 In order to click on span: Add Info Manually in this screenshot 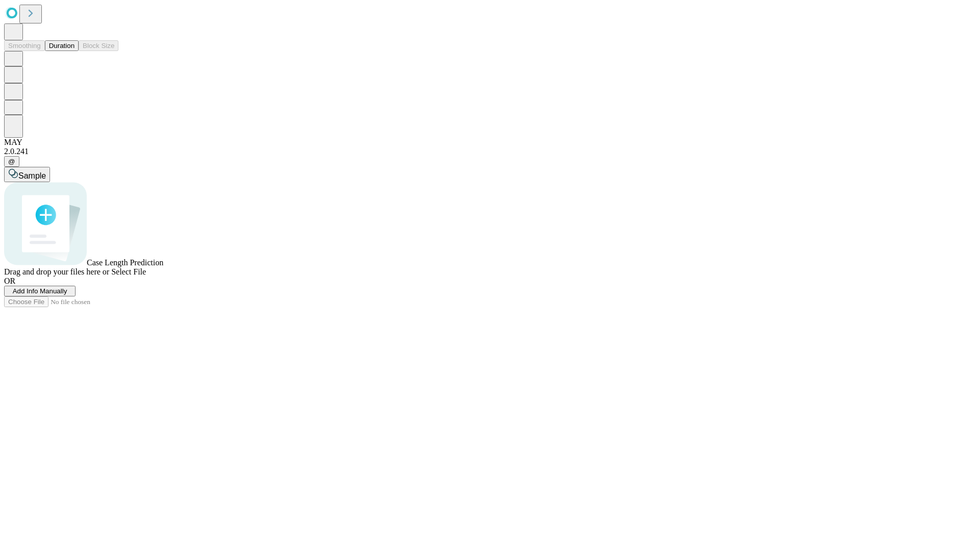, I will do `click(40, 291)`.